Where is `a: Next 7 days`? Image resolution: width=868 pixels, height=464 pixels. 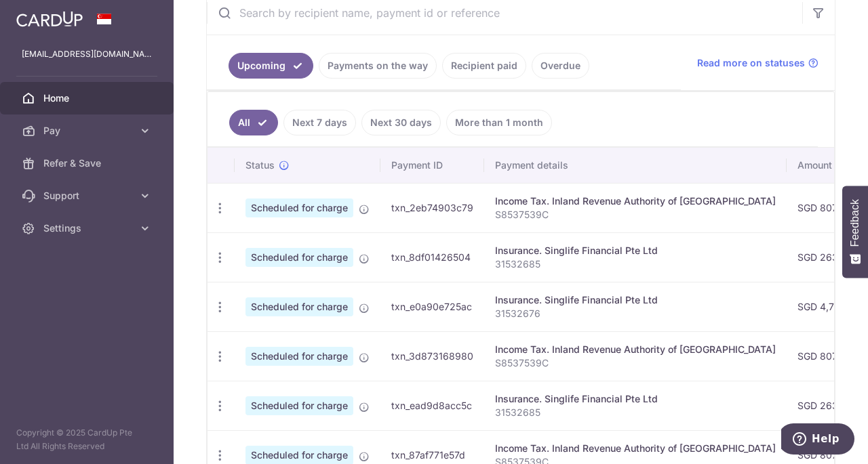
a: Next 7 days is located at coordinates (319, 122).